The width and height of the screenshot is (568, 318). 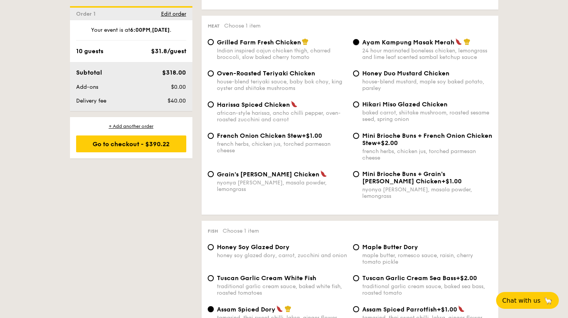 What do you see at coordinates (399, 309) in the screenshot?
I see `span: Assam Spiced Parrotfish` at bounding box center [399, 309].